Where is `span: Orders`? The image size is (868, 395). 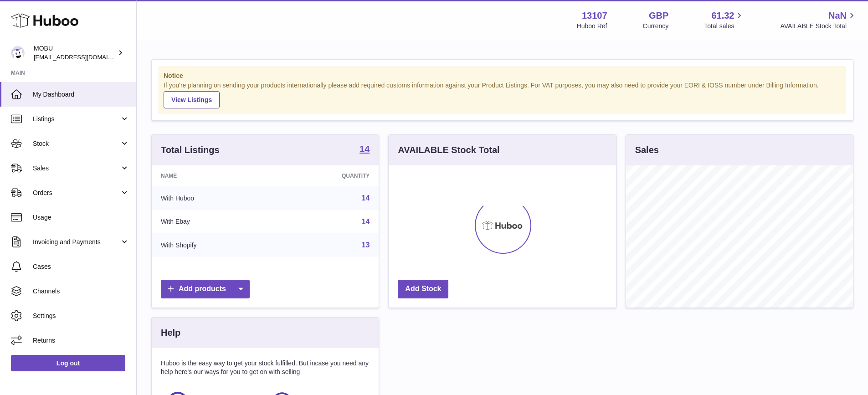
span: Orders is located at coordinates (76, 193).